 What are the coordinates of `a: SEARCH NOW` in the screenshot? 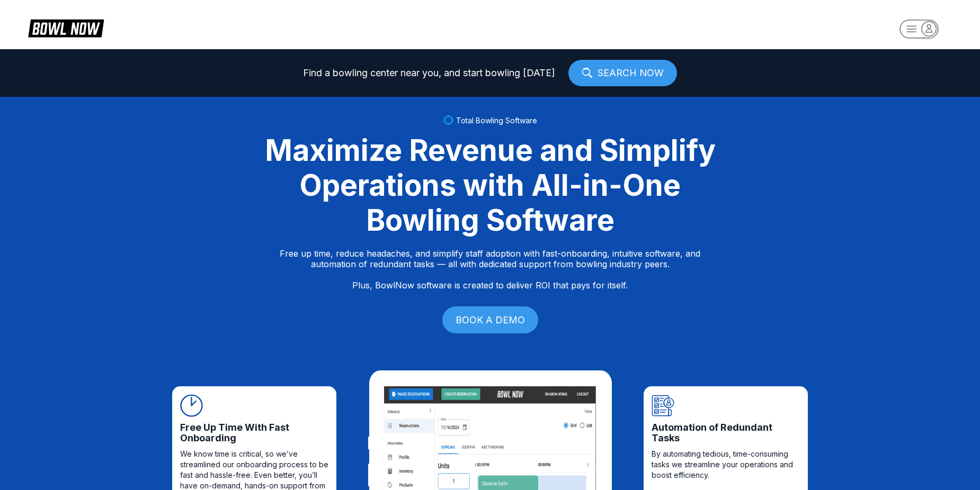 It's located at (623, 73).